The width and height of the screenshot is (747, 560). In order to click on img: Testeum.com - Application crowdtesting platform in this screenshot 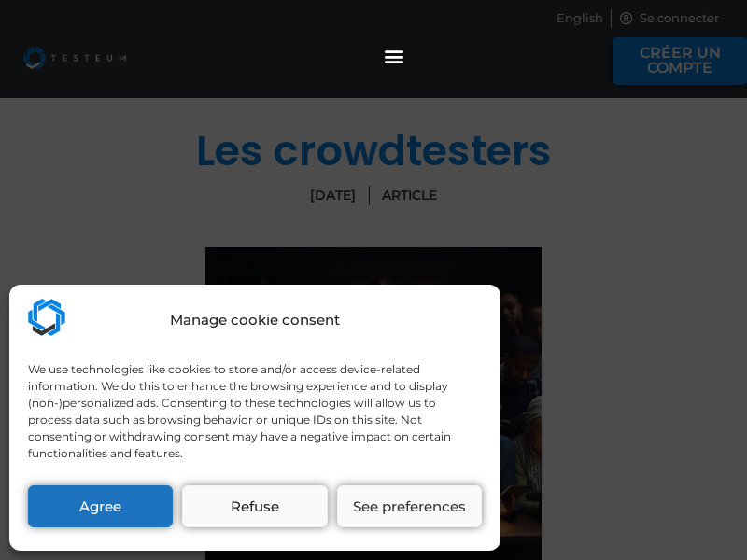, I will do `click(47, 317)`.